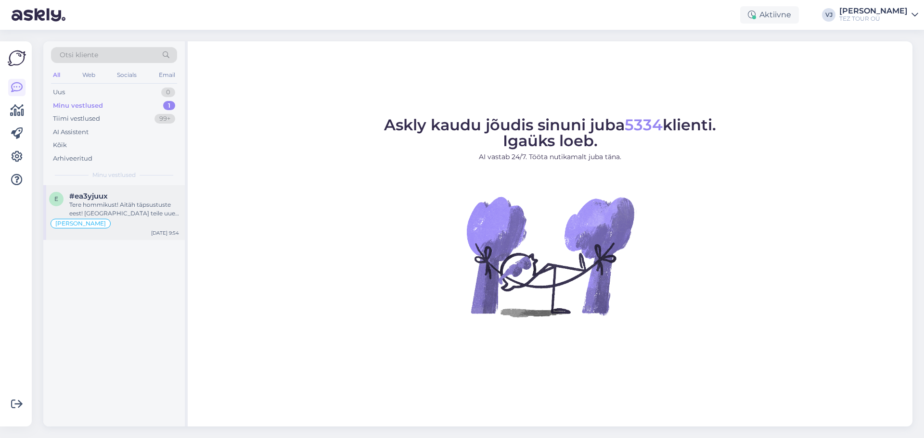 The image size is (924, 438). What do you see at coordinates (643, 125) in the screenshot?
I see `span: 5334` at bounding box center [643, 125].